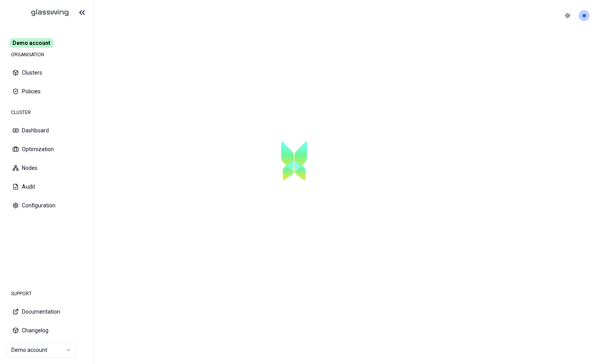  Describe the element at coordinates (47, 91) in the screenshot. I see `button: Policies` at that location.